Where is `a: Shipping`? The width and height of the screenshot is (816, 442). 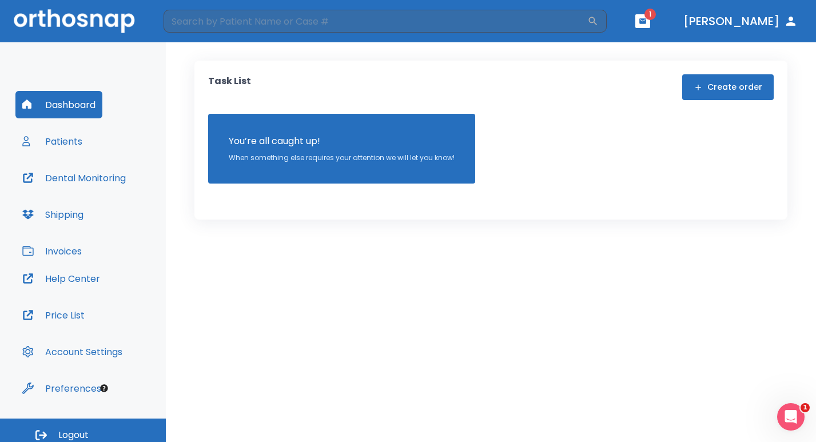
a: Shipping is located at coordinates (53, 215).